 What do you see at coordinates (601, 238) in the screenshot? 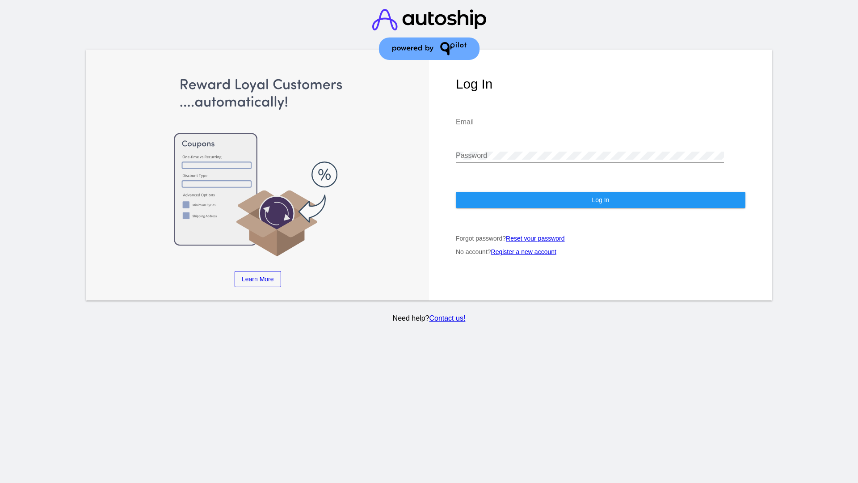
I see `p: Forgot password?` at bounding box center [601, 238].